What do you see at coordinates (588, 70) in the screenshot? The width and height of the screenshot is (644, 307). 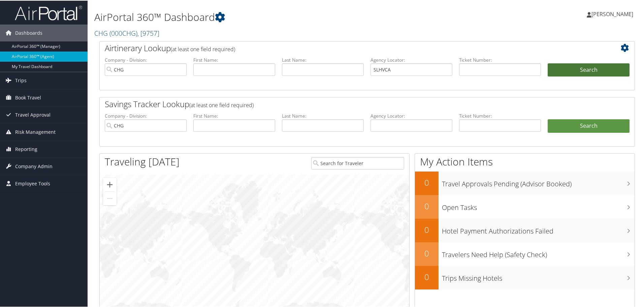 I see `button: Search` at bounding box center [588, 70].